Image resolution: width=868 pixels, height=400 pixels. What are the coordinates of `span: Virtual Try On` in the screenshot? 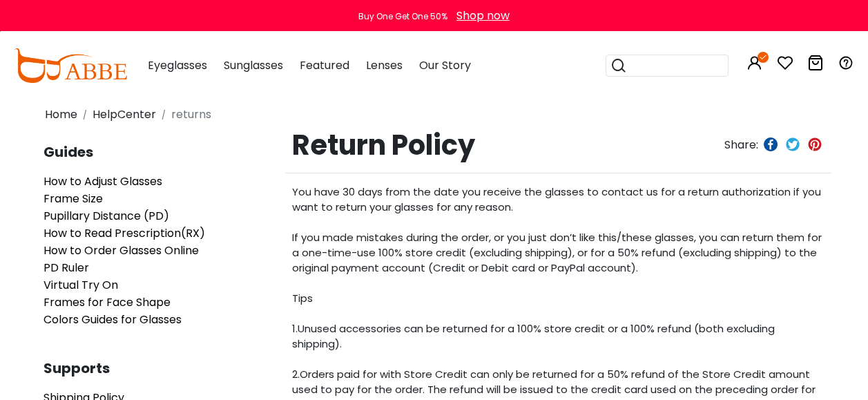 It's located at (81, 284).